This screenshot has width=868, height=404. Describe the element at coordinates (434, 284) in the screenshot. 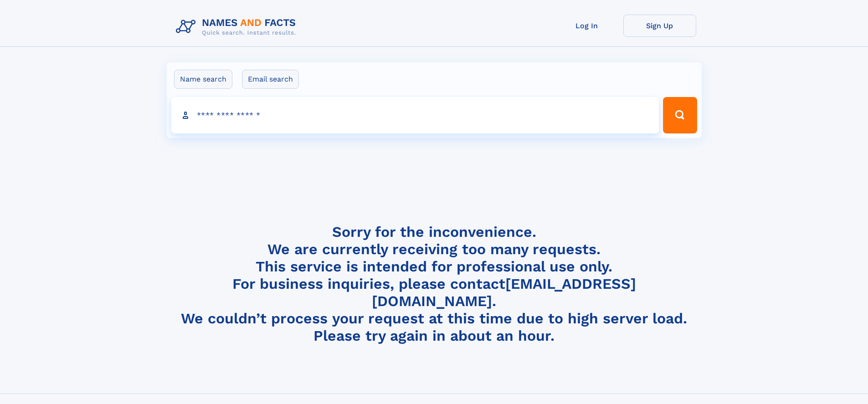

I see `h4: Sorry for the inconvenience. We are currently receiving too many requests. This service is intend...` at that location.